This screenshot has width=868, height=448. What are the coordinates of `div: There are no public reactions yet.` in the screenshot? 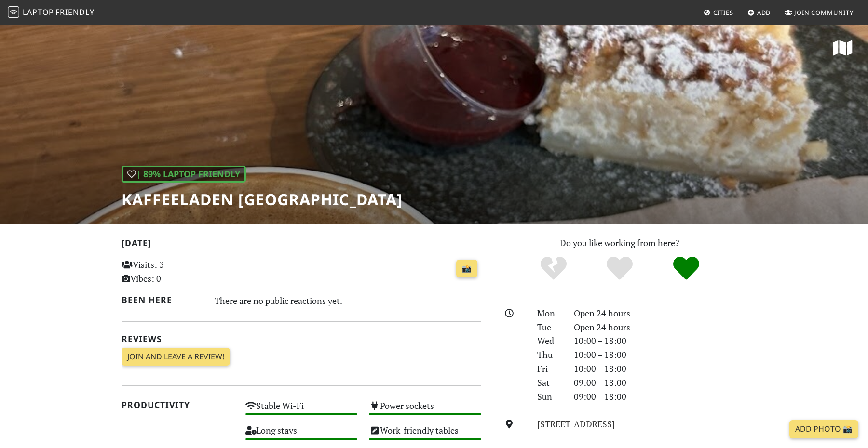 It's located at (348, 301).